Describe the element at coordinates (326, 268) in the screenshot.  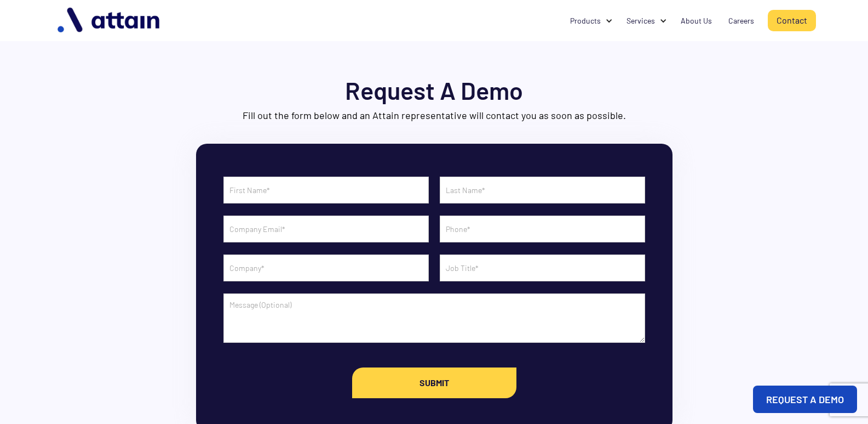
I see `input: Company*` at that location.